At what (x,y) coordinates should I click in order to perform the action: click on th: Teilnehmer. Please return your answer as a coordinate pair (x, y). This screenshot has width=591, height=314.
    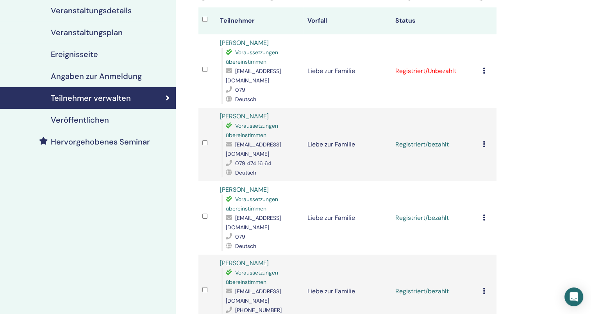
    Looking at the image, I should click on (260, 21).